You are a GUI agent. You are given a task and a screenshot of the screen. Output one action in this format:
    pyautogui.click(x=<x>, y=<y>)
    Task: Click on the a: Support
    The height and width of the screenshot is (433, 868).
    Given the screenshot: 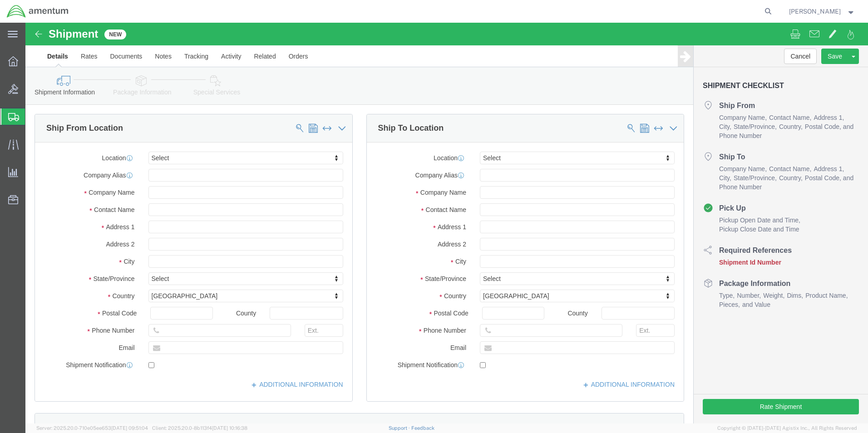 What is the action you would take?
    pyautogui.click(x=400, y=428)
    